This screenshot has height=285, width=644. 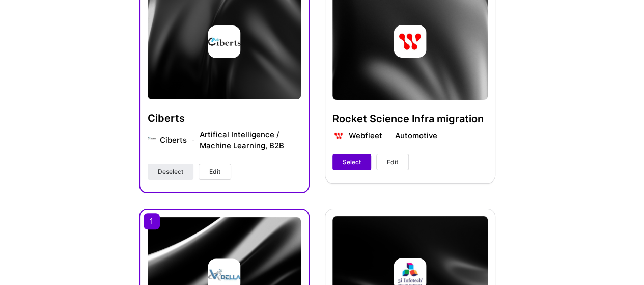 I want to click on span: Select, so click(x=351, y=162).